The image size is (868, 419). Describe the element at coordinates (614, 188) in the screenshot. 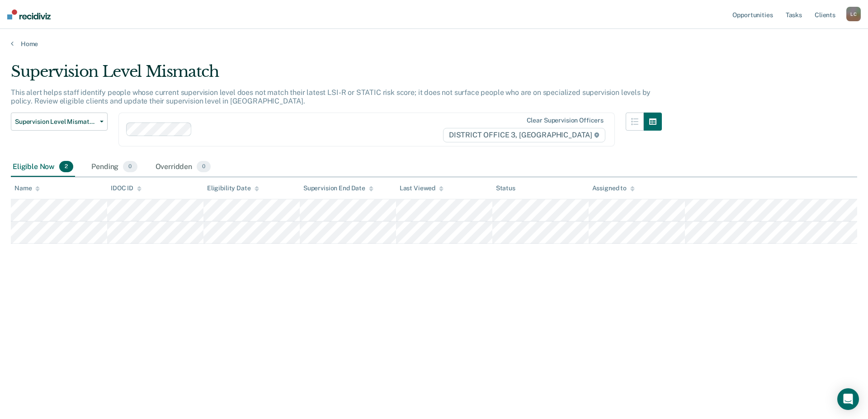

I see `div: Assigned to` at that location.